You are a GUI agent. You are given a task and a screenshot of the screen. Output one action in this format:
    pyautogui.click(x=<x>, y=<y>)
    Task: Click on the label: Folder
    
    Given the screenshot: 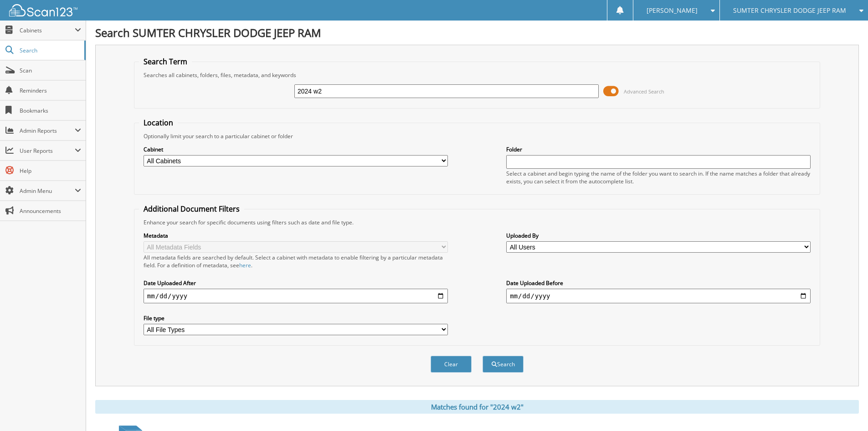 What is the action you would take?
    pyautogui.click(x=659, y=149)
    